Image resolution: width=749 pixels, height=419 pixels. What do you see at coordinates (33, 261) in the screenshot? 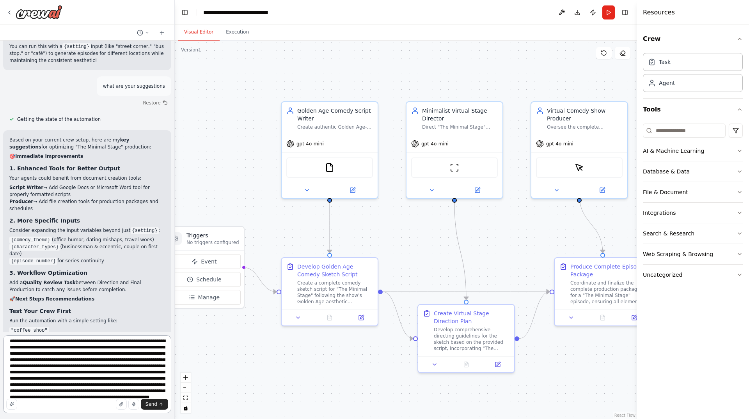
I see `code: {episode_number}` at bounding box center [33, 261].